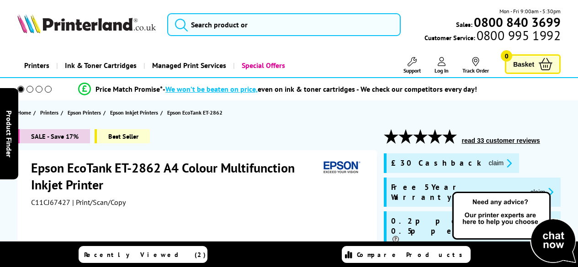  What do you see at coordinates (51, 203) in the screenshot?
I see `span: C11CJ67427` at bounding box center [51, 203].